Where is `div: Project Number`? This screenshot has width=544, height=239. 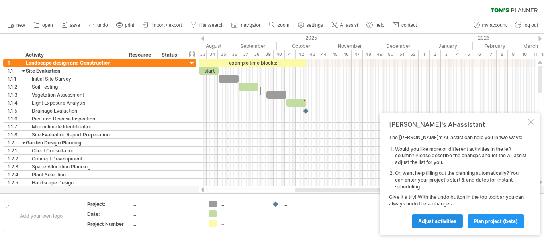 div: Project Number is located at coordinates (109, 224).